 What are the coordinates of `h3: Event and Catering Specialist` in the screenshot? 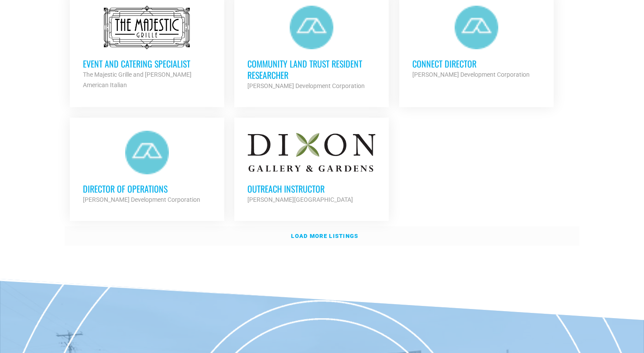 It's located at (147, 64).